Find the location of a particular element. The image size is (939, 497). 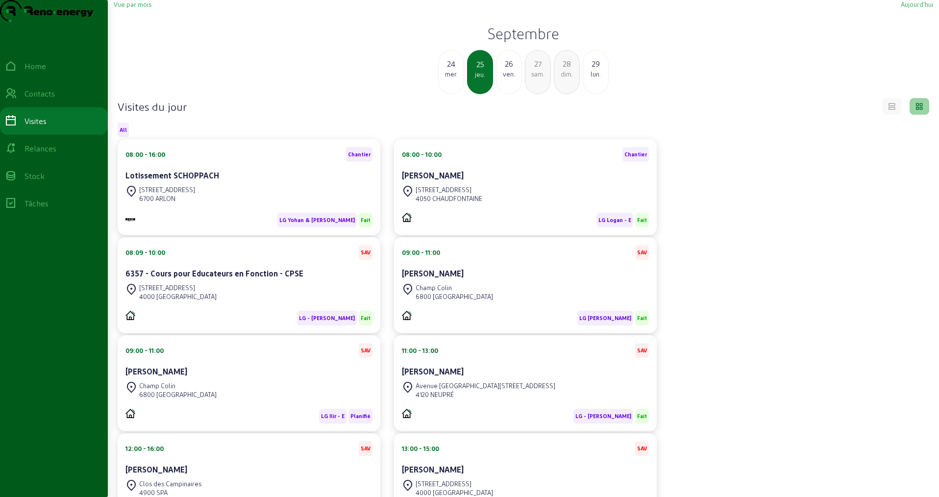

div: 27 is located at coordinates (538, 64).